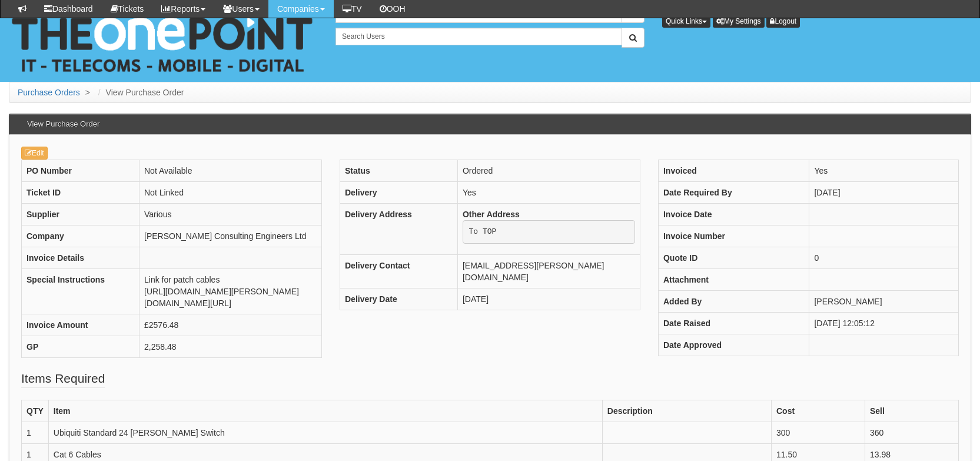 This screenshot has height=461, width=980. Describe the element at coordinates (81, 236) in the screenshot. I see `th: Company` at that location.